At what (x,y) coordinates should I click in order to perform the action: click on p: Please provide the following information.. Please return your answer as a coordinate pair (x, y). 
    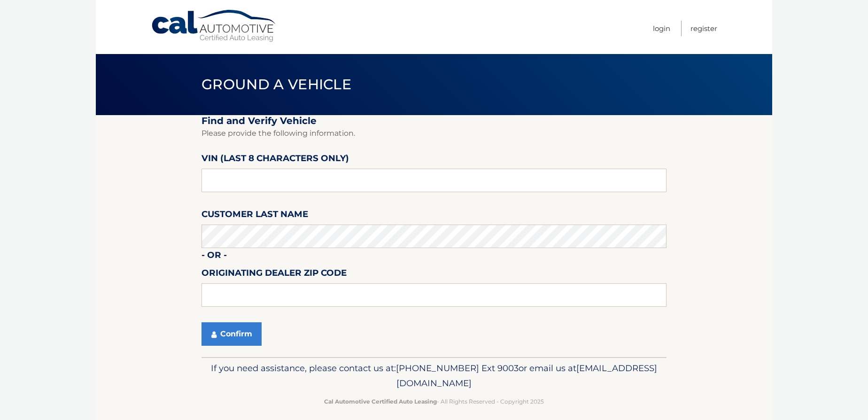
    Looking at the image, I should click on (434, 134).